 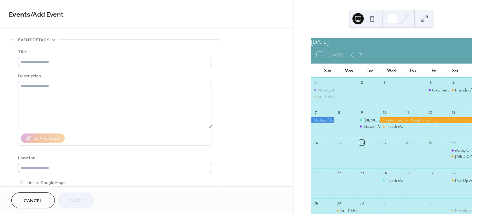 What do you see at coordinates (453, 143) in the screenshot?
I see `div: 20` at bounding box center [453, 143].